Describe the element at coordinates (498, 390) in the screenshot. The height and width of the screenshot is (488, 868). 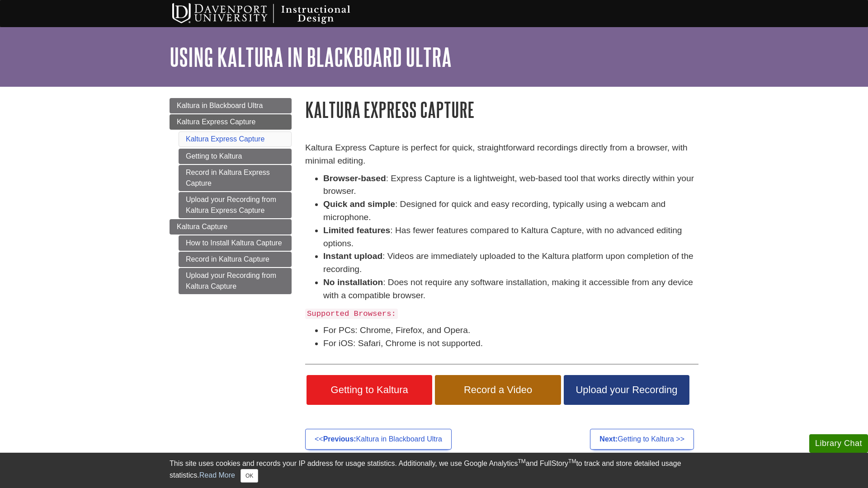
I see `a: Record a Video` at that location.